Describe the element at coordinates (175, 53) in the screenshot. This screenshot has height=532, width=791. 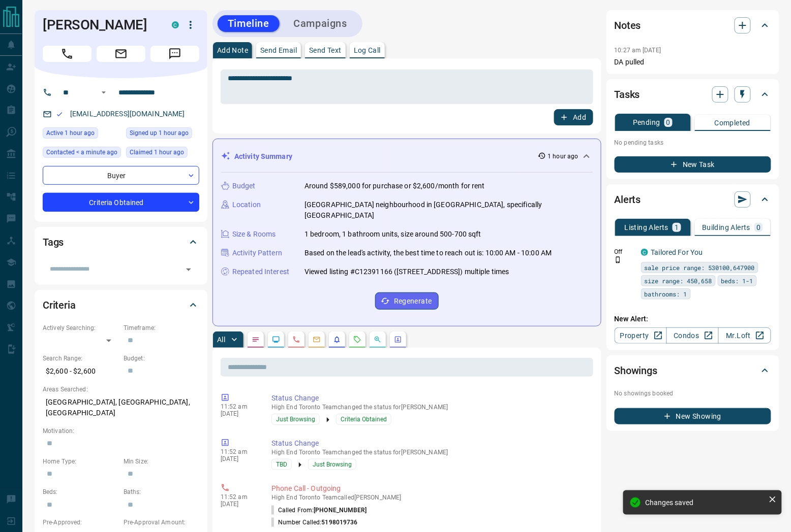
I see `span: Message` at that location.